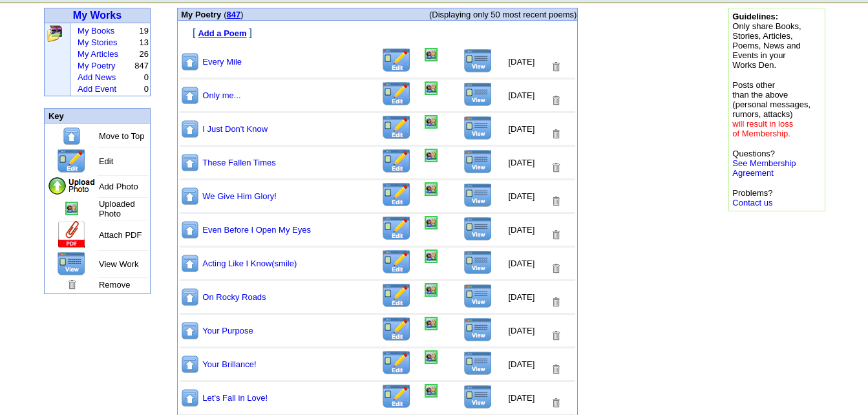  I want to click on img: View this Page, so click(71, 264).